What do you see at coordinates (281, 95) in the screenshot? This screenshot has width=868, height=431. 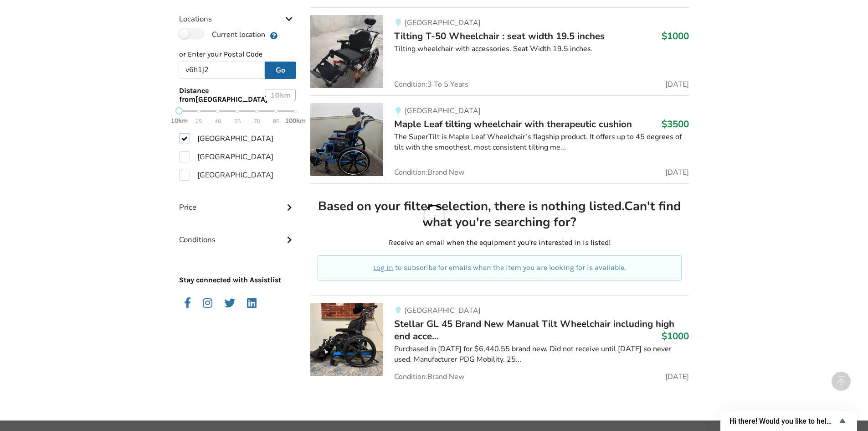 I see `div: 10 km` at bounding box center [281, 95].